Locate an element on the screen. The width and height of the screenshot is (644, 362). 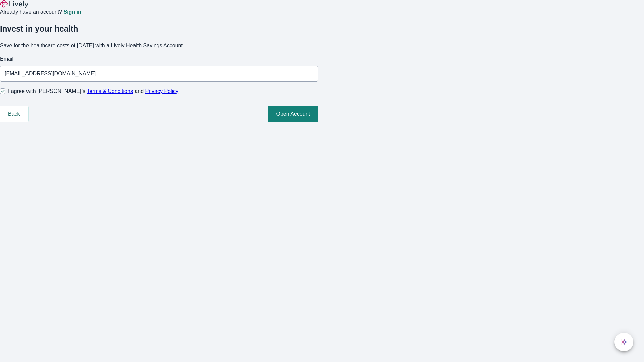
a: Sign in is located at coordinates (72, 12).